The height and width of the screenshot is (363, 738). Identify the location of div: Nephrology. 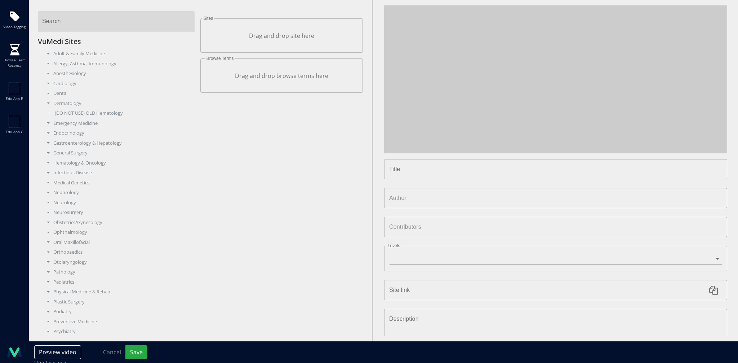
(119, 192).